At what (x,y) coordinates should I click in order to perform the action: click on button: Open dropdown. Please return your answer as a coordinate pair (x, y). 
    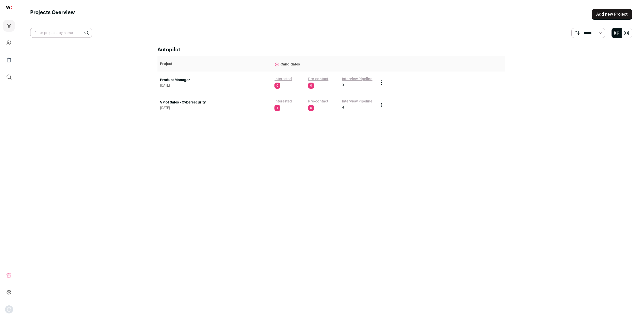
    Looking at the image, I should click on (9, 310).